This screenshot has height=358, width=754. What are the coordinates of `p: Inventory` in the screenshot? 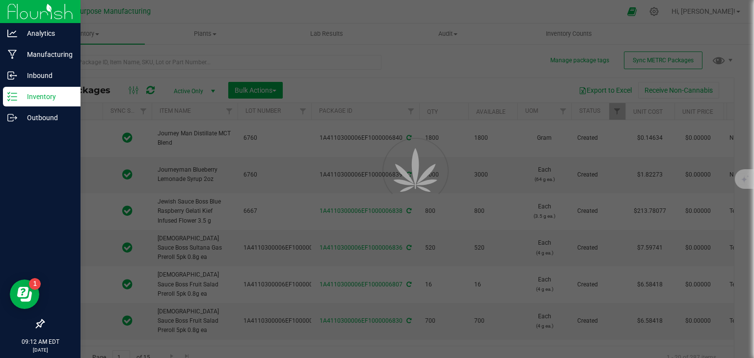 It's located at (47, 97).